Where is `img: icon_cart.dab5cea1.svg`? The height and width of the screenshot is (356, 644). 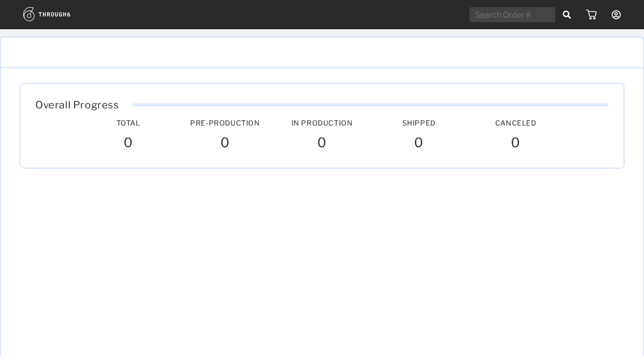
img: icon_cart.dab5cea1.svg is located at coordinates (591, 15).